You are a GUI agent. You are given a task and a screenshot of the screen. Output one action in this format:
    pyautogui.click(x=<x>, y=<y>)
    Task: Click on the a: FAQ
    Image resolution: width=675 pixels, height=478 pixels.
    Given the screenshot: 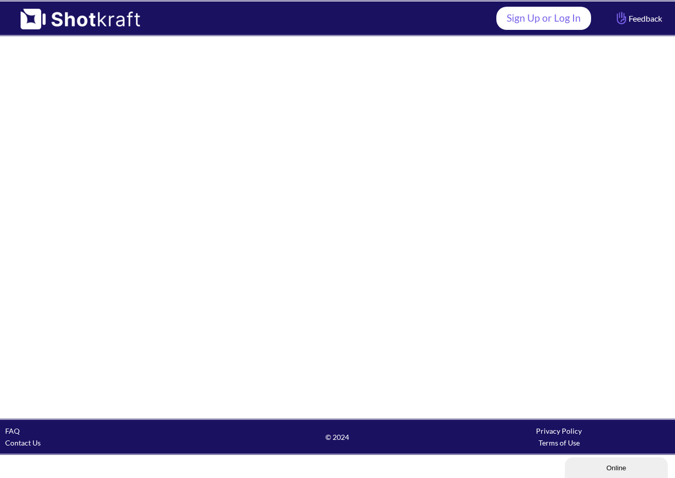 What is the action you would take?
    pyautogui.click(x=12, y=430)
    